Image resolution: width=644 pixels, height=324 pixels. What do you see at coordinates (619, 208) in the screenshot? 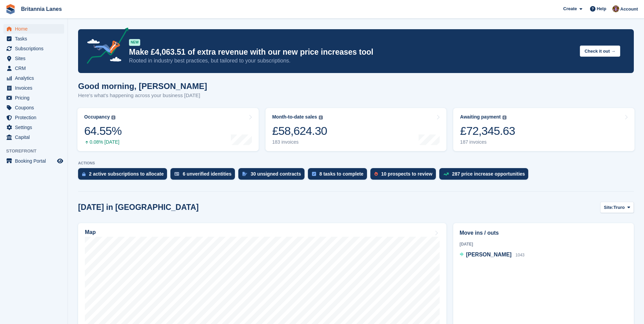
I see `span: Truro` at bounding box center [619, 208].